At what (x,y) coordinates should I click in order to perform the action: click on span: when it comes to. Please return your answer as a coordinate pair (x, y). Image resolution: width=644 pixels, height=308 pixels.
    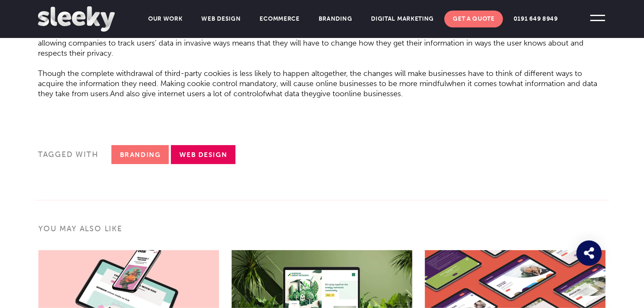
    Looking at the image, I should click on (476, 84).